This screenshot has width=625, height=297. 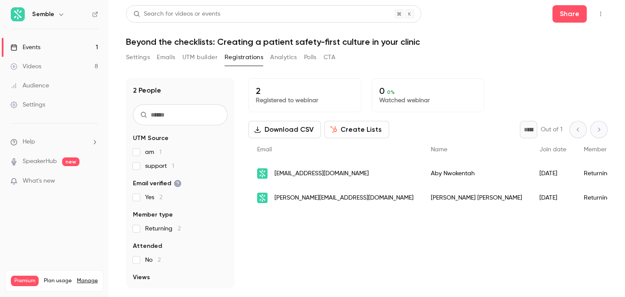 What do you see at coordinates (329, 57) in the screenshot?
I see `button: CTA` at bounding box center [329, 57].